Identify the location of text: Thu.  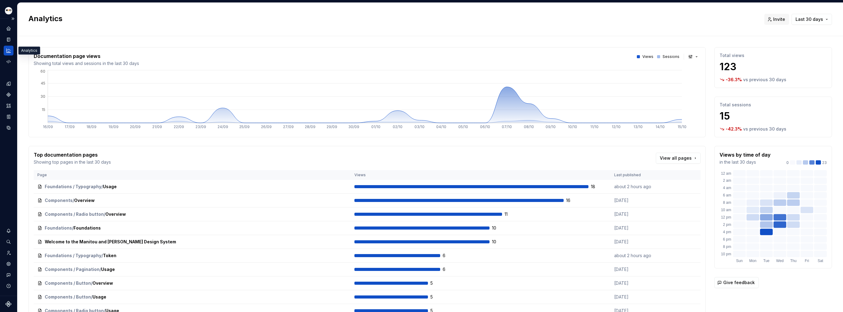
(793, 261).